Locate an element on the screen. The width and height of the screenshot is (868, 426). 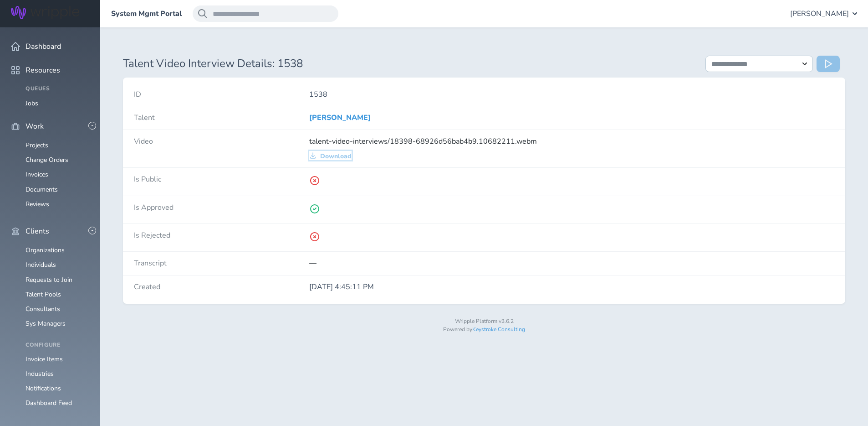
h4: Queues is located at coordinates (57, 89).